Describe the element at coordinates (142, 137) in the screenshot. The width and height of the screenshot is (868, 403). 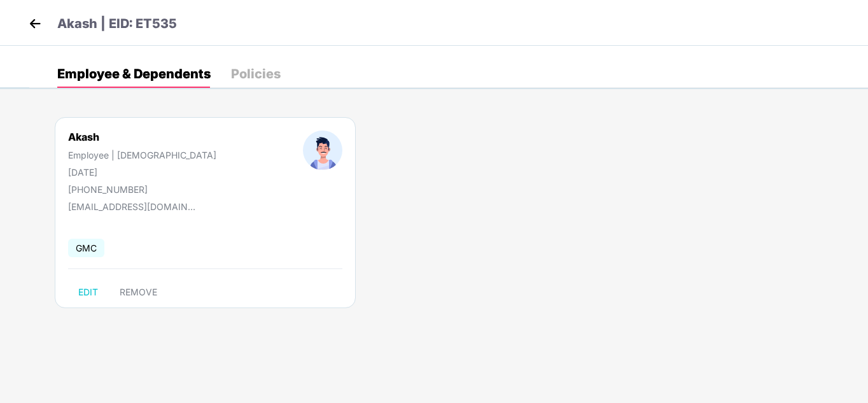
I see `div: Akash` at that location.